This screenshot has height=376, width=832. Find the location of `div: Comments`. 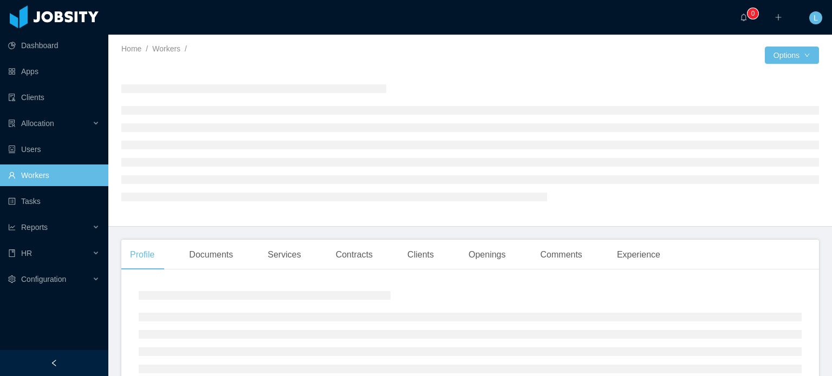

div: Comments is located at coordinates (561, 255).